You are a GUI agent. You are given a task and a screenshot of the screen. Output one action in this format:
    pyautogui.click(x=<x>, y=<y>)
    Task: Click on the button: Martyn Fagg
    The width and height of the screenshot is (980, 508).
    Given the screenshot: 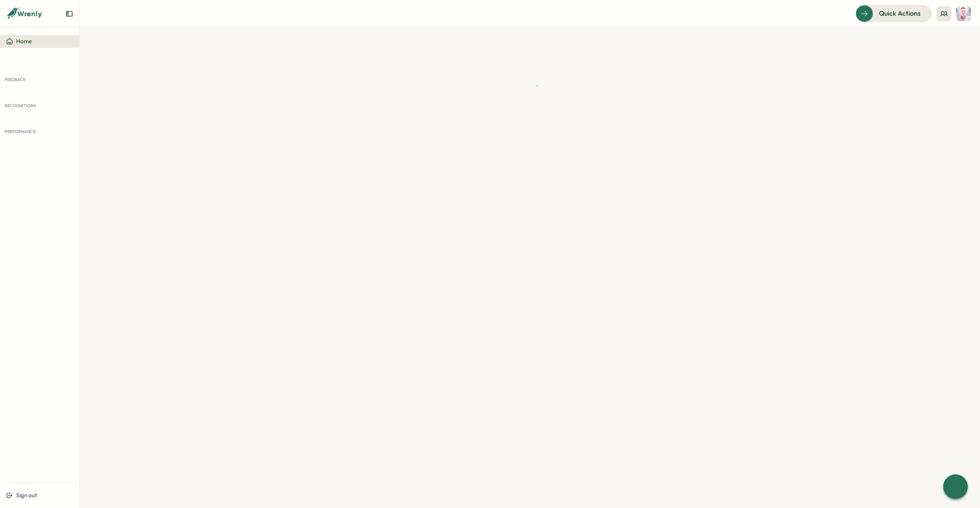 What is the action you would take?
    pyautogui.click(x=964, y=14)
    